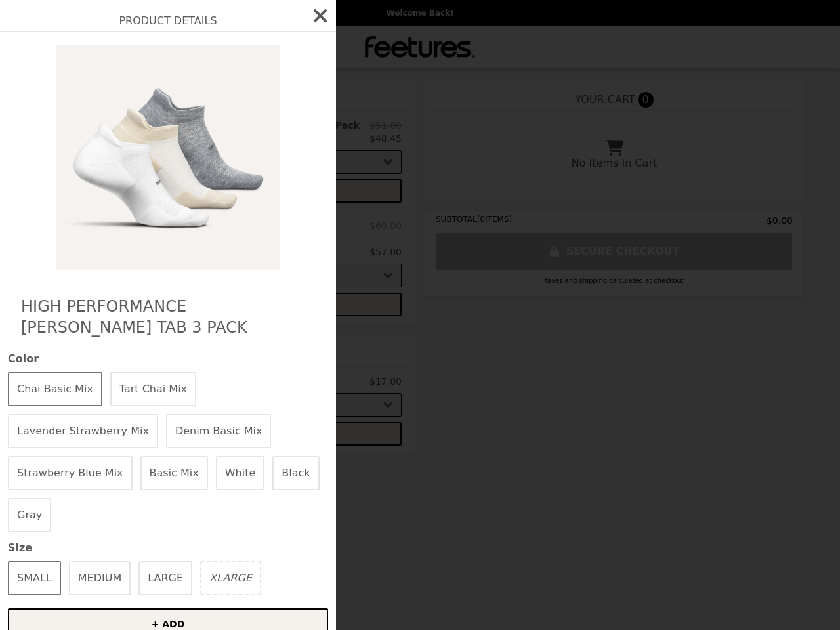  What do you see at coordinates (218, 432) in the screenshot?
I see `button: Denim Basic Mix` at bounding box center [218, 432].